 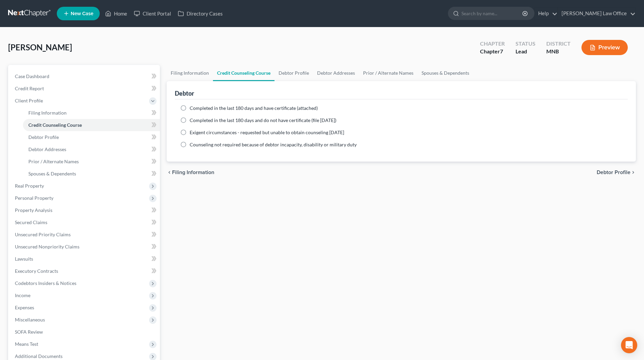 I want to click on button: chevron_left Filing Information, so click(x=190, y=172).